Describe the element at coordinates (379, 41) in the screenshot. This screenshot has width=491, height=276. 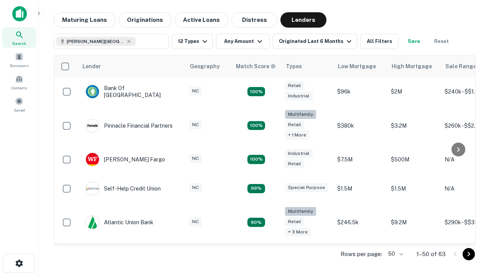
I see `button: All Filters` at that location.